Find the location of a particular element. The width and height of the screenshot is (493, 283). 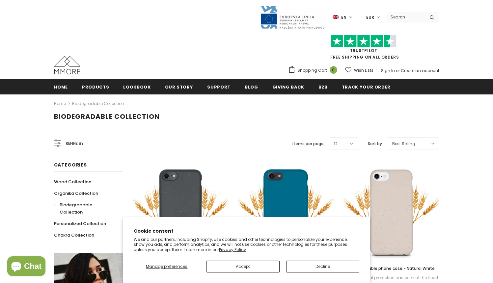

span: FREE SHIPPING ON ALL ORDERS is located at coordinates (363, 49).